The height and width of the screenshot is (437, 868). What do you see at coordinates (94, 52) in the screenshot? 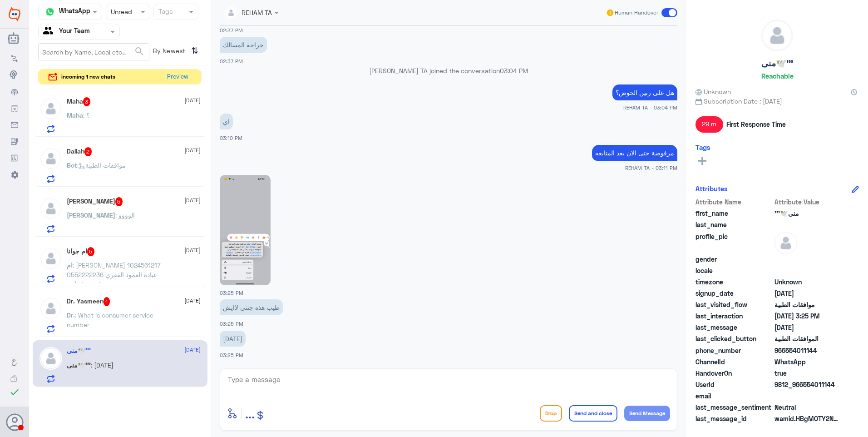
I see `input: Search by Name, Local etc…` at bounding box center [94, 52].